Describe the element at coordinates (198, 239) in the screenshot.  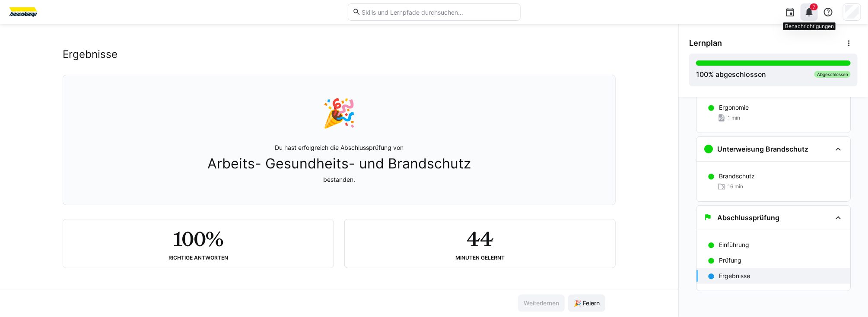
I see `h2: 100%` at that location.